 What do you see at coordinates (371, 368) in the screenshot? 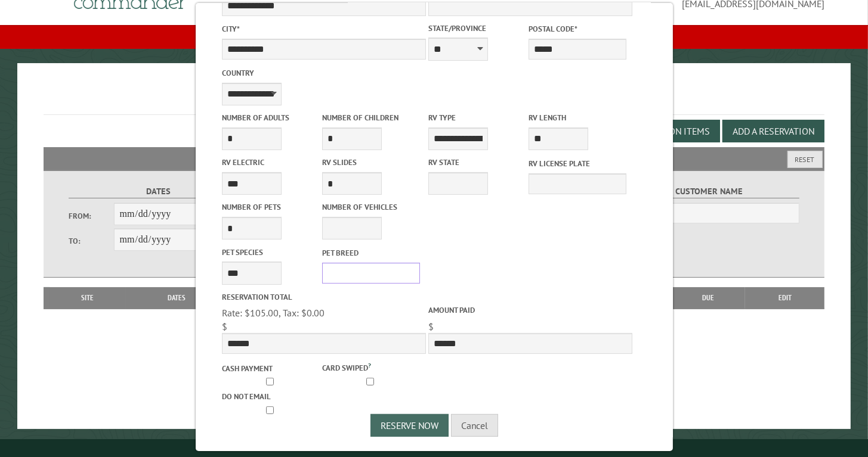
I see `label: Card swiped` at bounding box center [371, 368].